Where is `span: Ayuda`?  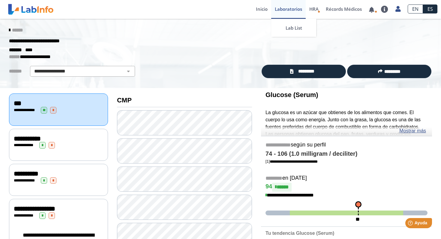
span: Ayuda is located at coordinates (33, 7).